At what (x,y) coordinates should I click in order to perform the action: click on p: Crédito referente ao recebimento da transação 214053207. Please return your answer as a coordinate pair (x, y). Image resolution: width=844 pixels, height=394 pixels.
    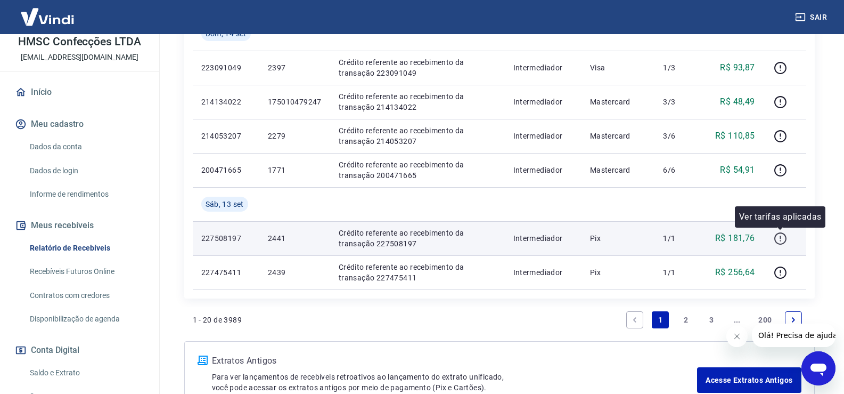
    Looking at the image, I should click on (418, 136).